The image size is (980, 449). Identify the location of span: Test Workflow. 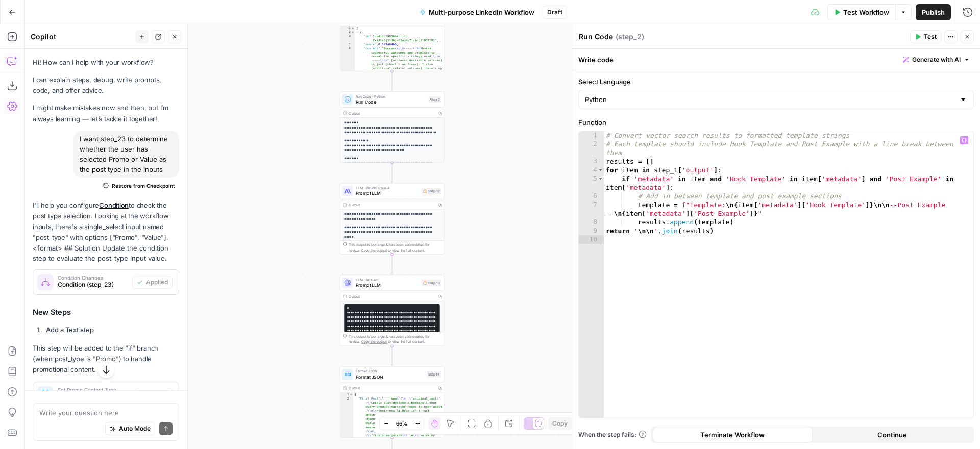
(866, 12).